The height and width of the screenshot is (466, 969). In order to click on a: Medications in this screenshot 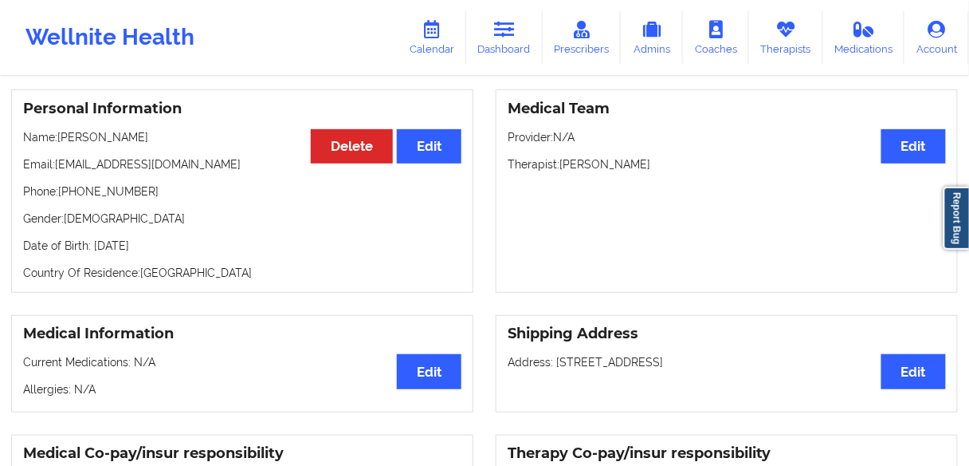, I will do `click(864, 37)`.